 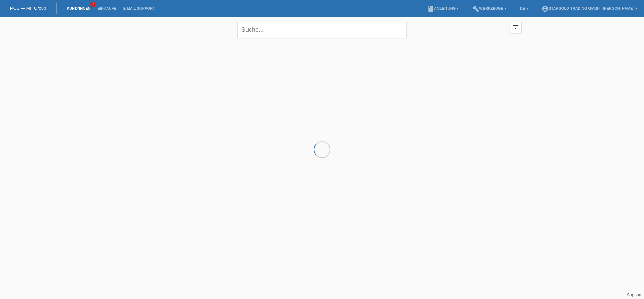 I want to click on a: bookAnleitung ▾, so click(x=443, y=8).